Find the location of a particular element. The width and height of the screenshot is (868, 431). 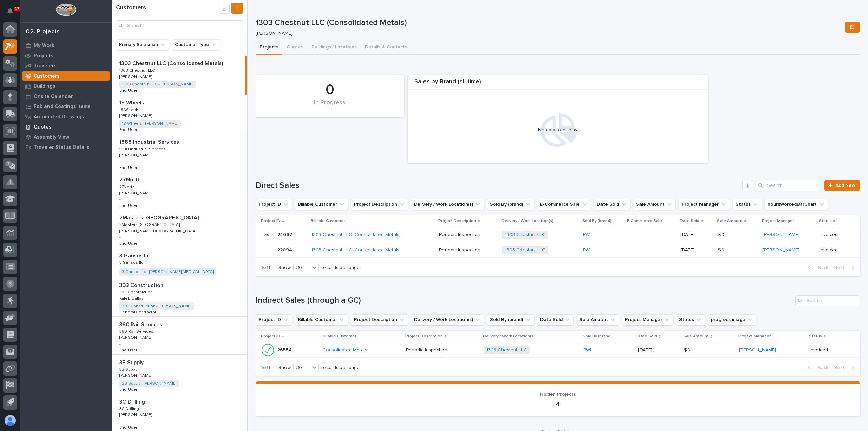

p: Billable Customer is located at coordinates (339, 337).